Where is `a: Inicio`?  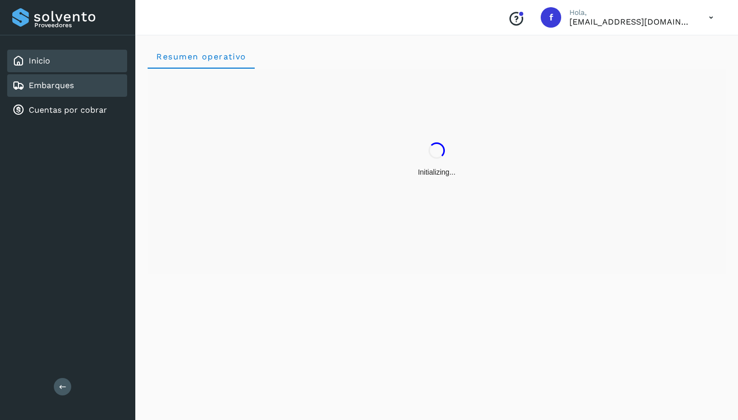 a: Inicio is located at coordinates (39, 61).